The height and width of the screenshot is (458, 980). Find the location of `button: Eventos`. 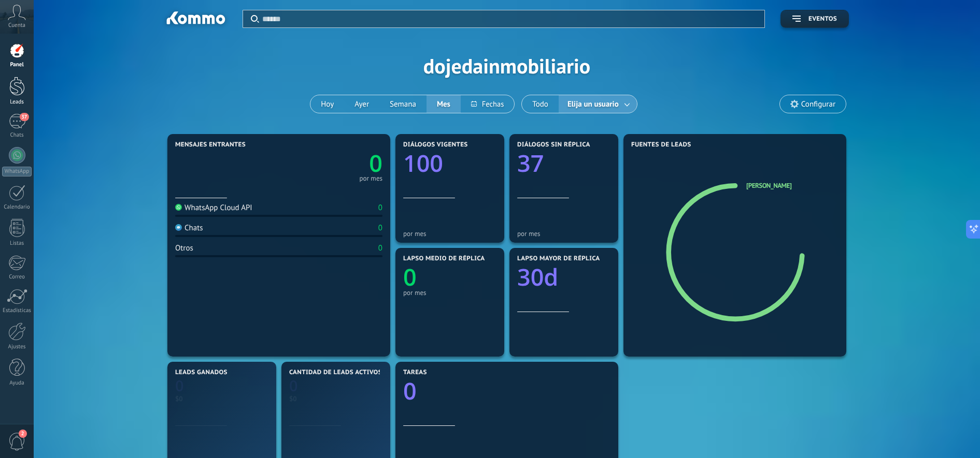

button: Eventos is located at coordinates (815, 18).